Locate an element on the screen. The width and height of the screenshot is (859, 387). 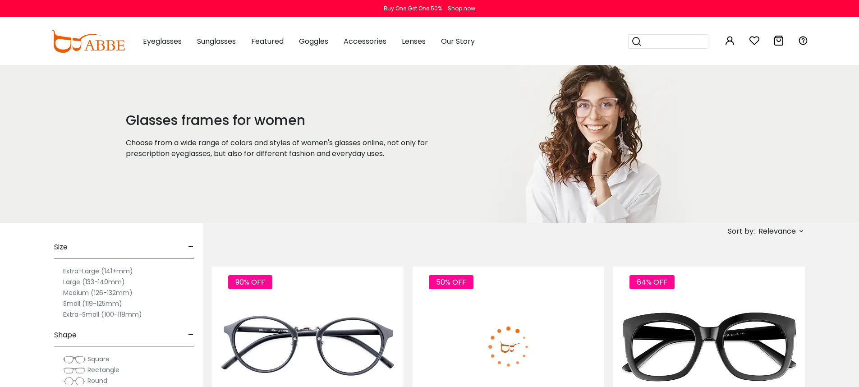
span: Sort by: is located at coordinates (742, 231).